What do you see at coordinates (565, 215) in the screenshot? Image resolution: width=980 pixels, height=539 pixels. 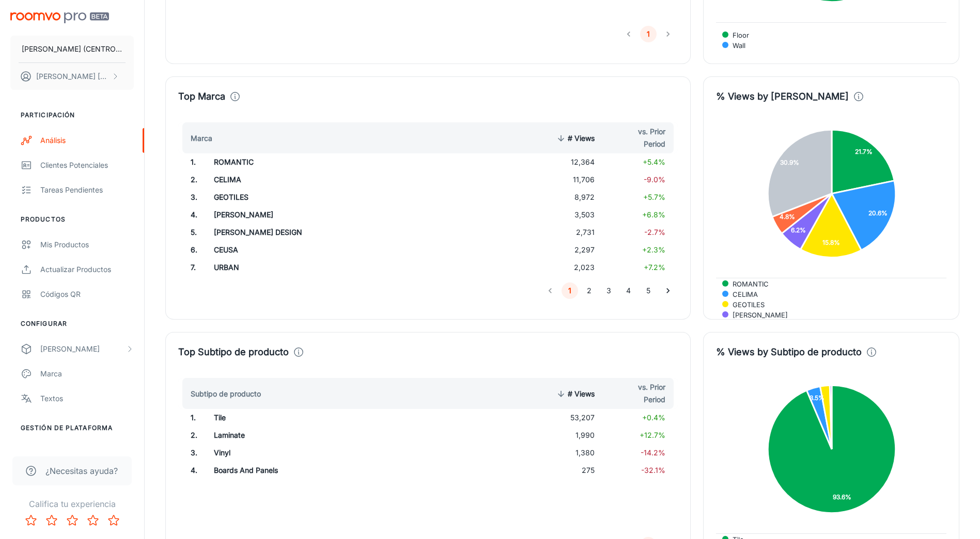 I see `td: 3,503` at bounding box center [565, 215].